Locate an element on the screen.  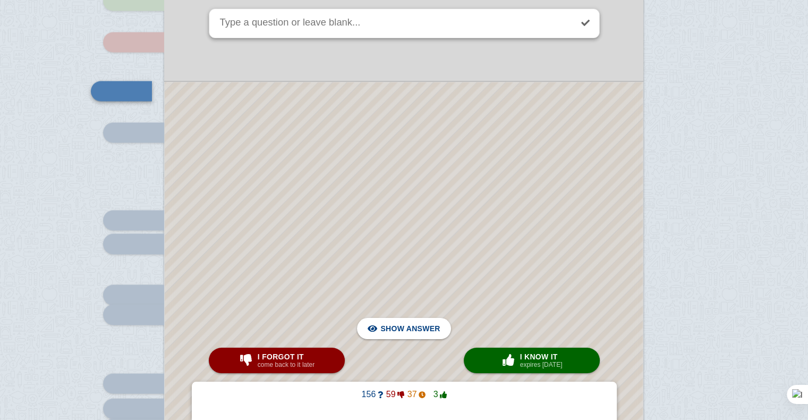
span: 59 is located at coordinates (394, 394).